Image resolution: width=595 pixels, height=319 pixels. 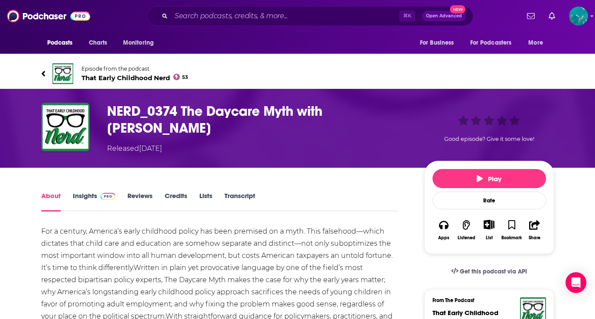 I want to click on div: Search podcasts, credits, & more..., so click(x=310, y=16).